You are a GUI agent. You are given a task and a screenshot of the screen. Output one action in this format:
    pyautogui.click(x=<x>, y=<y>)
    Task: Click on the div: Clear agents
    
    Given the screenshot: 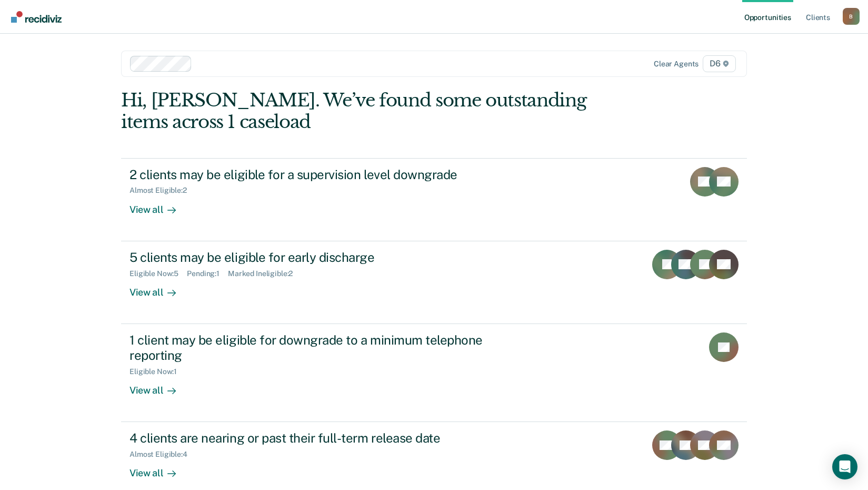 What is the action you would take?
    pyautogui.click(x=676, y=64)
    